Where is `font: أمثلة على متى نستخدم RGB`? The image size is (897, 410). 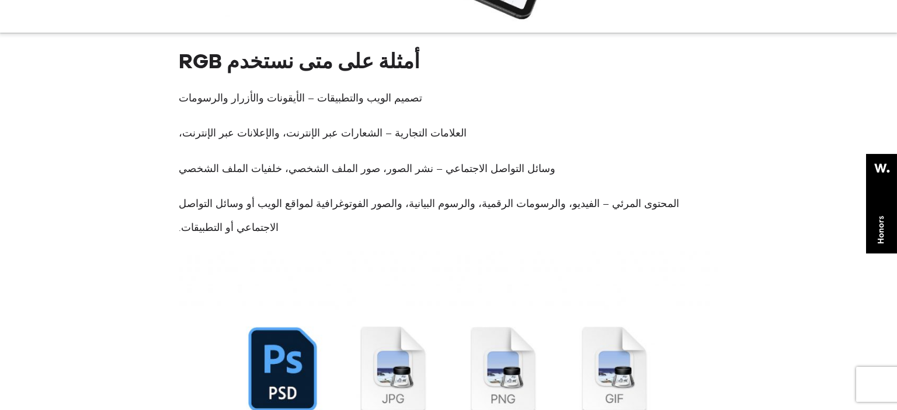 font: أمثلة على متى نستخدم RGB is located at coordinates (299, 60).